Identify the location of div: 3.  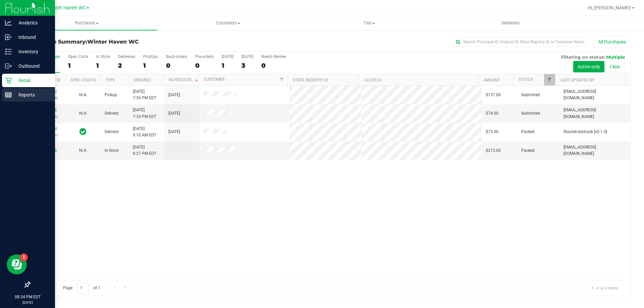
(247, 66).